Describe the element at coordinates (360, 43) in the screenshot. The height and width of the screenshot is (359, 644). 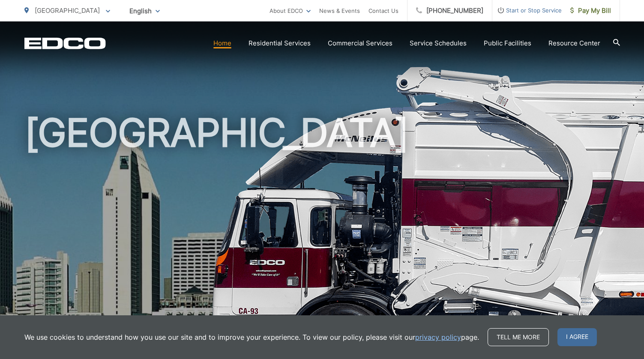
I see `a: Commercial Services` at that location.